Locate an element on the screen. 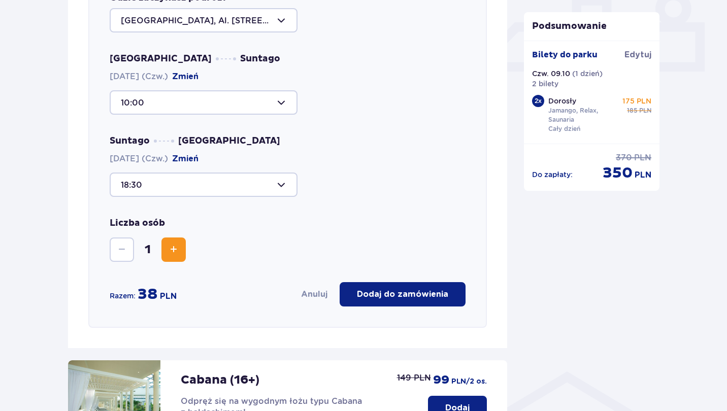 This screenshot has width=727, height=411. p: Bilety do parku is located at coordinates (565, 55).